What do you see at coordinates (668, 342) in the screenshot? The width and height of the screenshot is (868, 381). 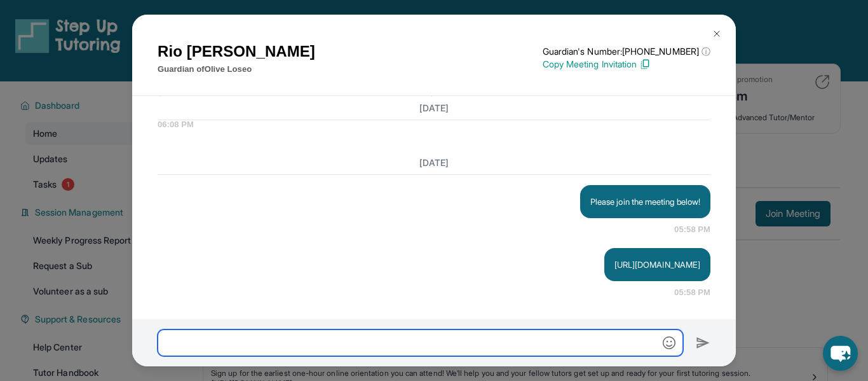 I see `img: Emoji` at bounding box center [668, 342].